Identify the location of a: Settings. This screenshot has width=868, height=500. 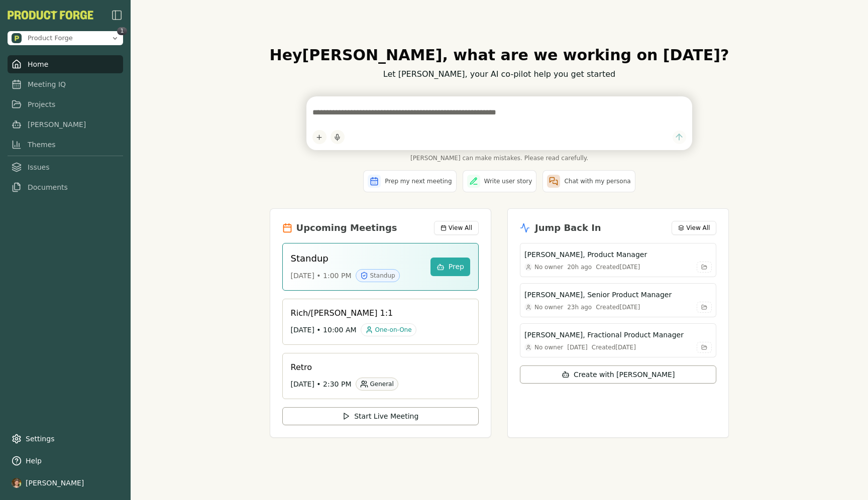
(65, 439).